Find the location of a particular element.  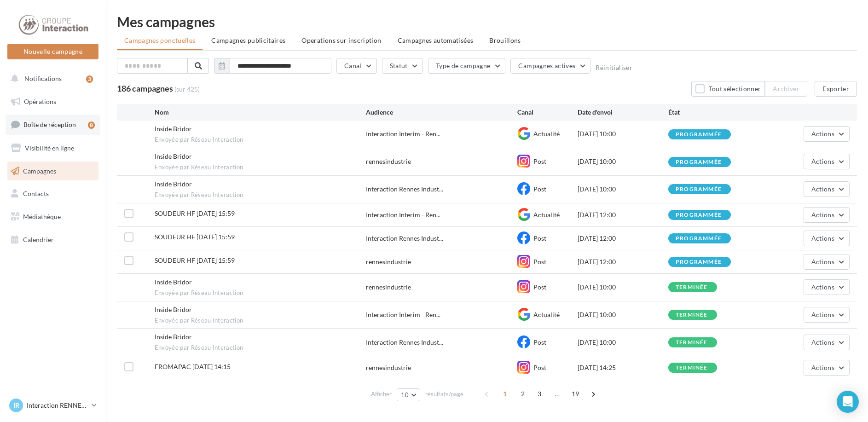

div: Audience is located at coordinates (442, 112).